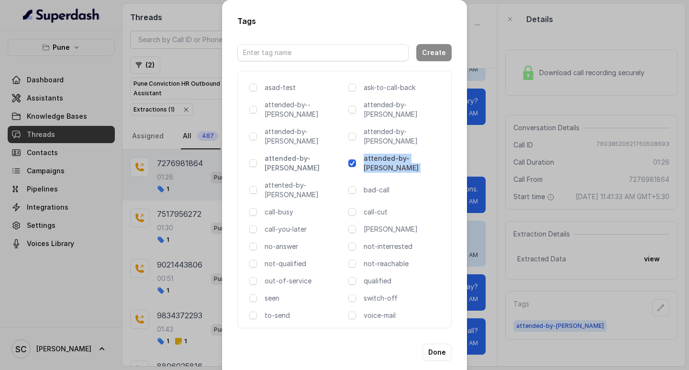 The height and width of the screenshot is (370, 689). Describe the element at coordinates (304, 212) in the screenshot. I see `p: call-busy` at that location.